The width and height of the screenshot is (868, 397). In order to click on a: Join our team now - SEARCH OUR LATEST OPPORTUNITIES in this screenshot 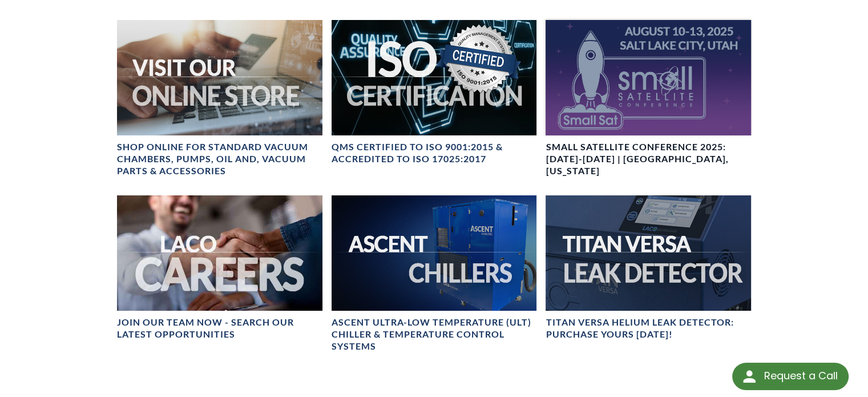, I will do `click(220, 268)`.